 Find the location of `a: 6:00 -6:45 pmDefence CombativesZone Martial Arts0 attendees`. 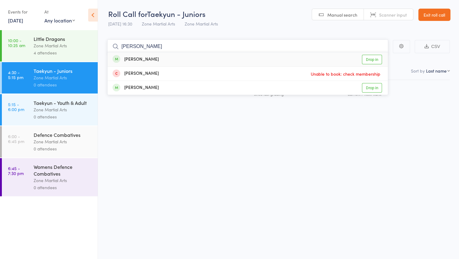

a: 6:00 -6:45 pmDefence CombativesZone Martial Arts0 attendees is located at coordinates (50, 142).